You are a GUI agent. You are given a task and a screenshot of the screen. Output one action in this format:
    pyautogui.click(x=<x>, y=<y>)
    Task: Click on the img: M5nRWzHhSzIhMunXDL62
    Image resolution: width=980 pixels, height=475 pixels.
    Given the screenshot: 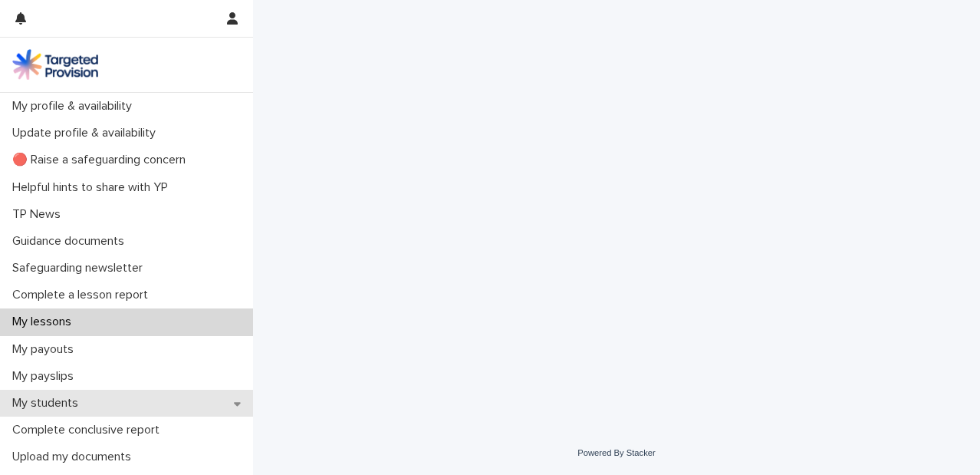 What is the action you would take?
    pyautogui.click(x=55, y=65)
    